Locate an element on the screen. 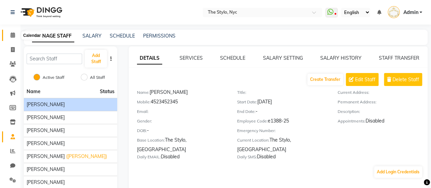 Image resolution: width=431 pixels, height=188 pixels. label: Start Date: is located at coordinates (247, 102).